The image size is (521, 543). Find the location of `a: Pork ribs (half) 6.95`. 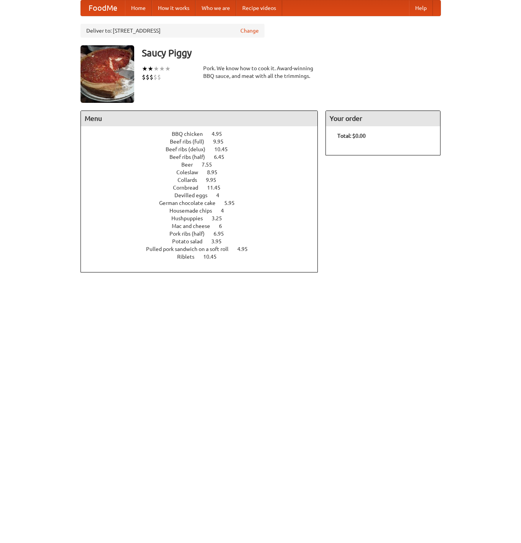

a: Pork ribs (half) 6.95 is located at coordinates (204, 234).